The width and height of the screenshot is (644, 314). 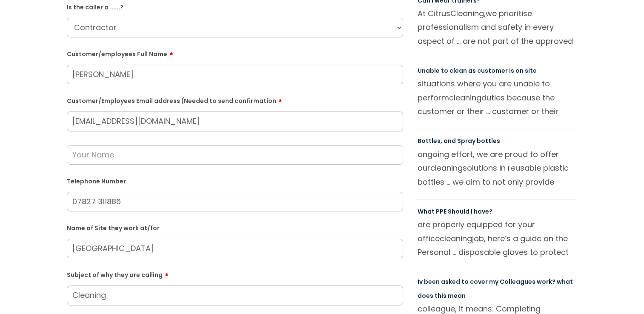 What do you see at coordinates (455, 211) in the screenshot?
I see `a: What PPE Should I have?` at bounding box center [455, 211].